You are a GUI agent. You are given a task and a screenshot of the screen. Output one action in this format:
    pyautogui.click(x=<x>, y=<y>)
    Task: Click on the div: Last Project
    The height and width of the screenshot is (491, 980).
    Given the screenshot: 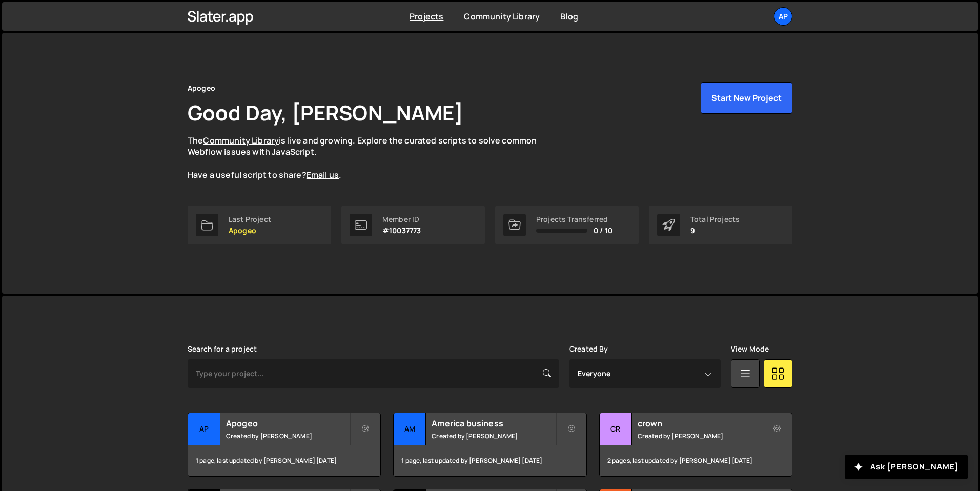 What is the action you would take?
    pyautogui.click(x=250, y=219)
    